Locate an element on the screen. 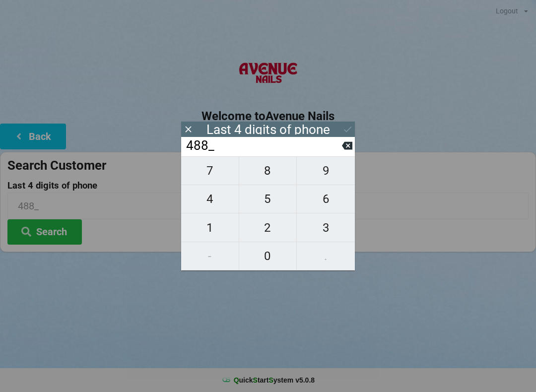  button: 8 is located at coordinates (268, 171).